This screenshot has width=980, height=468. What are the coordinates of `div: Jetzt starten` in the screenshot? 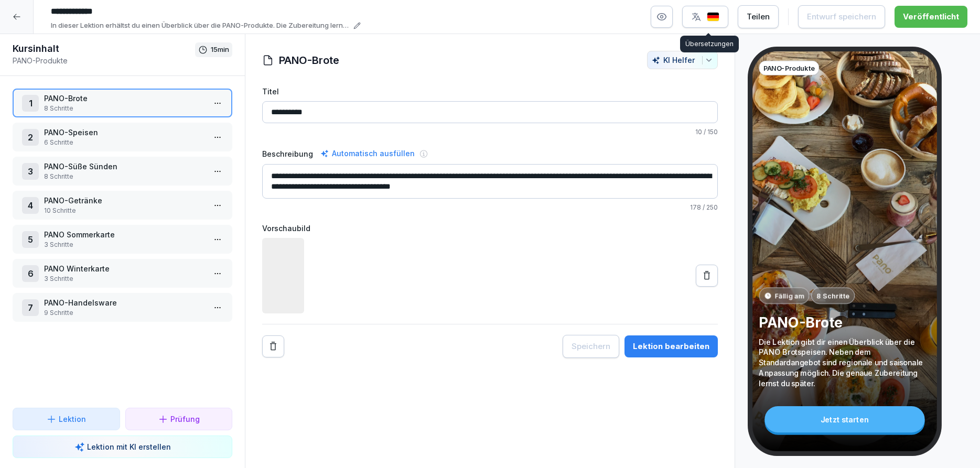 It's located at (845, 419).